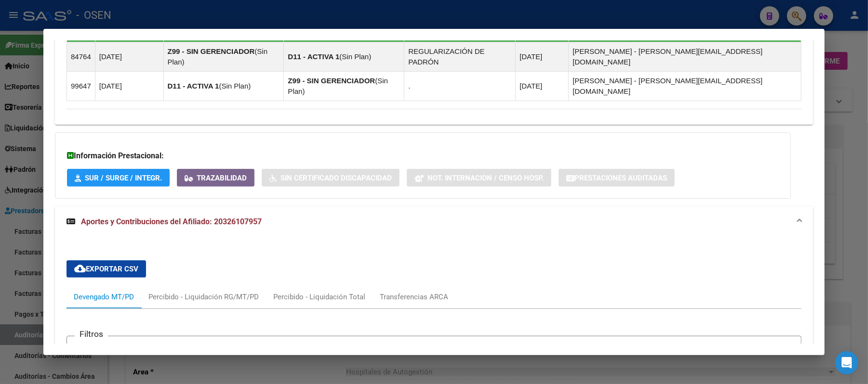 The height and width of the screenshot is (384, 868). Describe the element at coordinates (91, 334) in the screenshot. I see `h3: Filtros` at that location.